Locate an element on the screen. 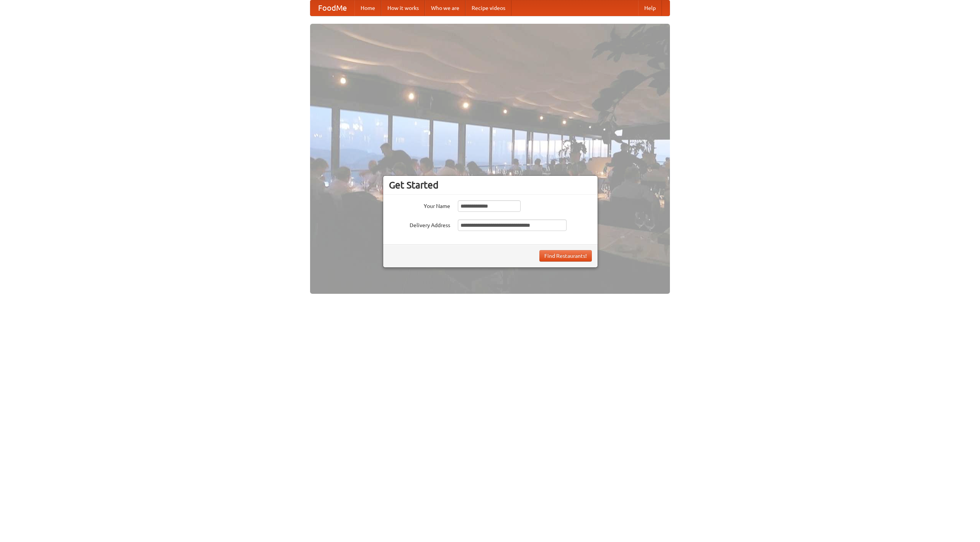  a: How it works is located at coordinates (403, 8).